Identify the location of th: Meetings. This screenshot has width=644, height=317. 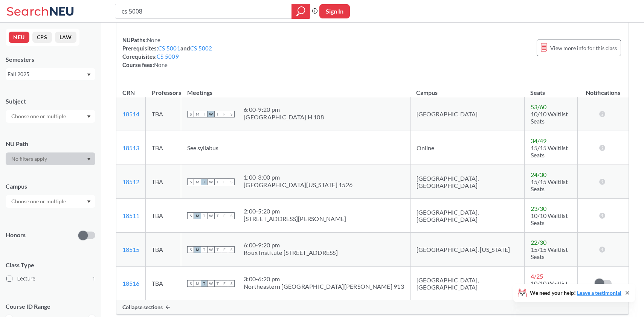
(296, 89).